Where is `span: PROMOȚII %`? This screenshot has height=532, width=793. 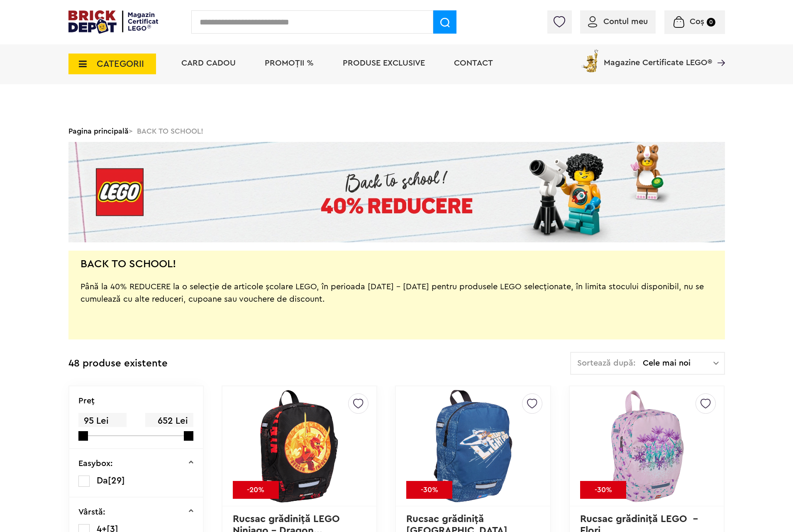
span: PROMOȚII % is located at coordinates (290, 63).